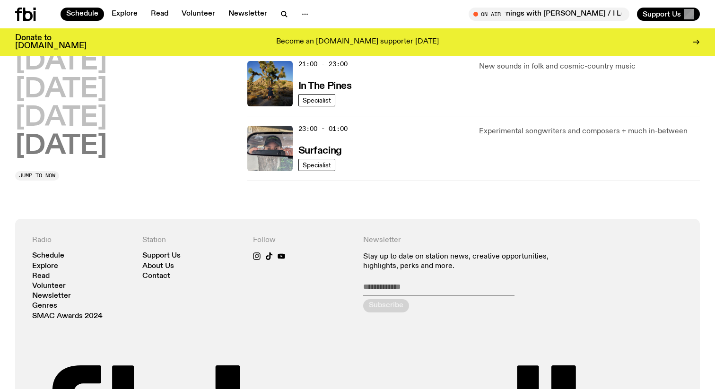  I want to click on h3: In The Pines, so click(325, 86).